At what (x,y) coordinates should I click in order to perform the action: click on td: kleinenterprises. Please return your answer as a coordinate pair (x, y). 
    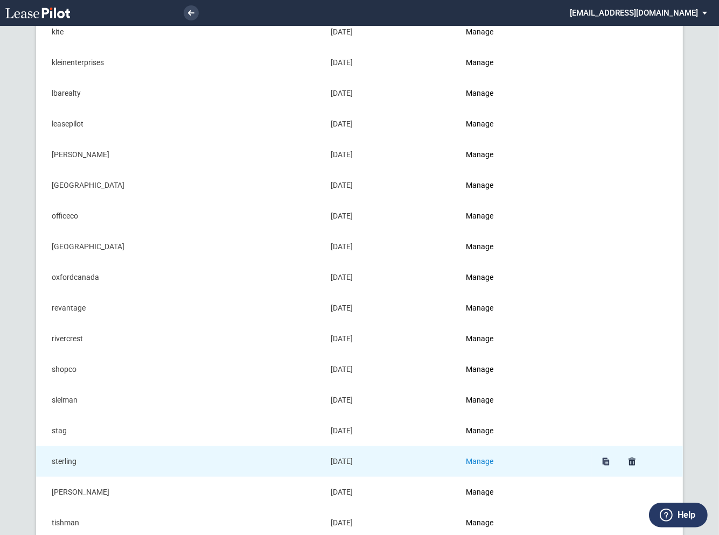
    Looking at the image, I should click on (179, 62).